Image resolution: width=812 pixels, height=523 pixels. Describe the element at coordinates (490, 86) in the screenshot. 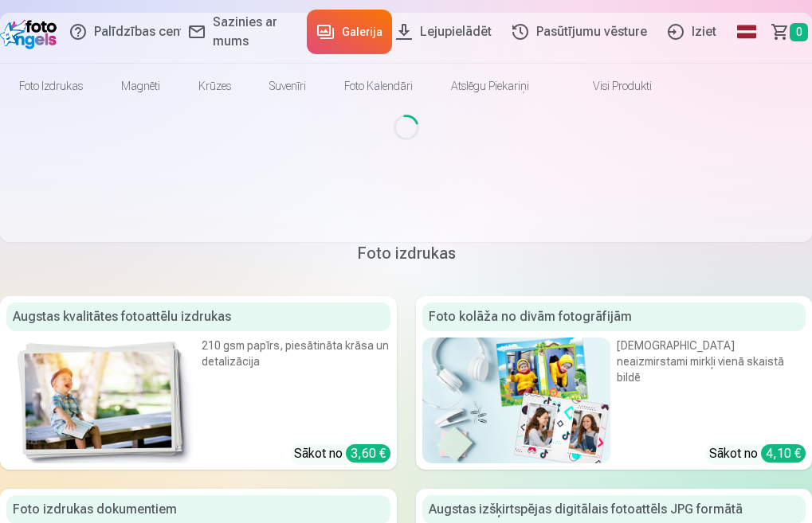

I see `a: Atslēgu piekariņi` at that location.